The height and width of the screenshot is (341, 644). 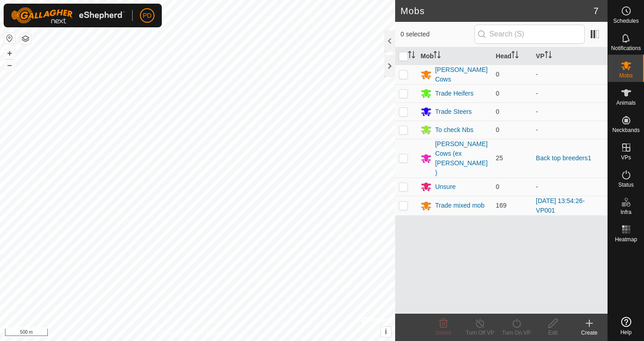 I want to click on th: Mob, so click(x=454, y=56).